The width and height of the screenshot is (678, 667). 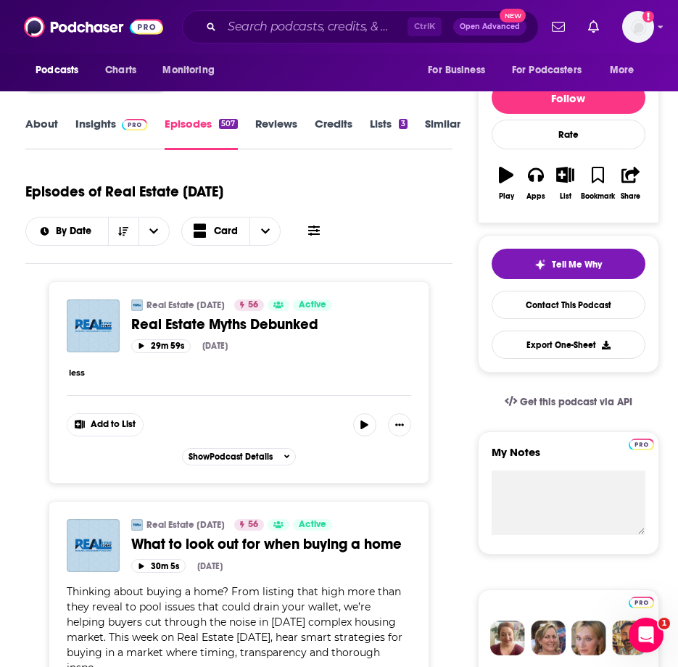 What do you see at coordinates (507, 638) in the screenshot?
I see `img: Sydney Profile` at bounding box center [507, 638].